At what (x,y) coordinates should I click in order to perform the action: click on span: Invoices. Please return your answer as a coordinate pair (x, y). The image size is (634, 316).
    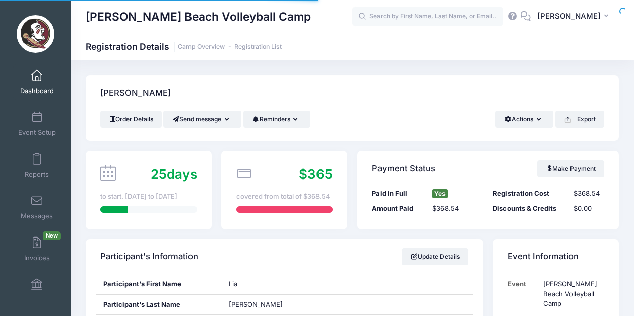
    Looking at the image, I should click on (37, 258).